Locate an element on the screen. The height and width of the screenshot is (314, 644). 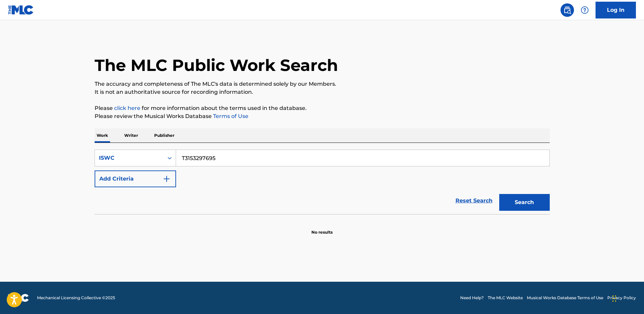
a: Privacy Policy is located at coordinates (621, 298).